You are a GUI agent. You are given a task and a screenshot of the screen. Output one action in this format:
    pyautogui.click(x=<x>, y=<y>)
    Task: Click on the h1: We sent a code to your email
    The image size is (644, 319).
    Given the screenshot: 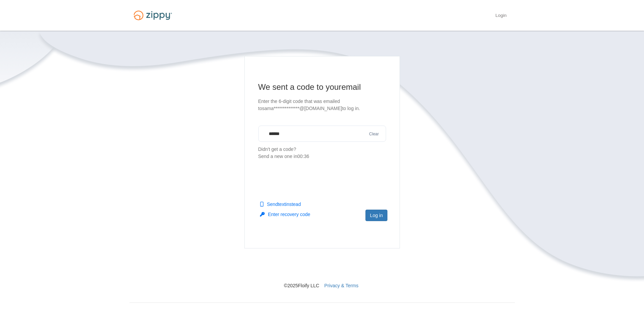 What is the action you would take?
    pyautogui.click(x=322, y=87)
    